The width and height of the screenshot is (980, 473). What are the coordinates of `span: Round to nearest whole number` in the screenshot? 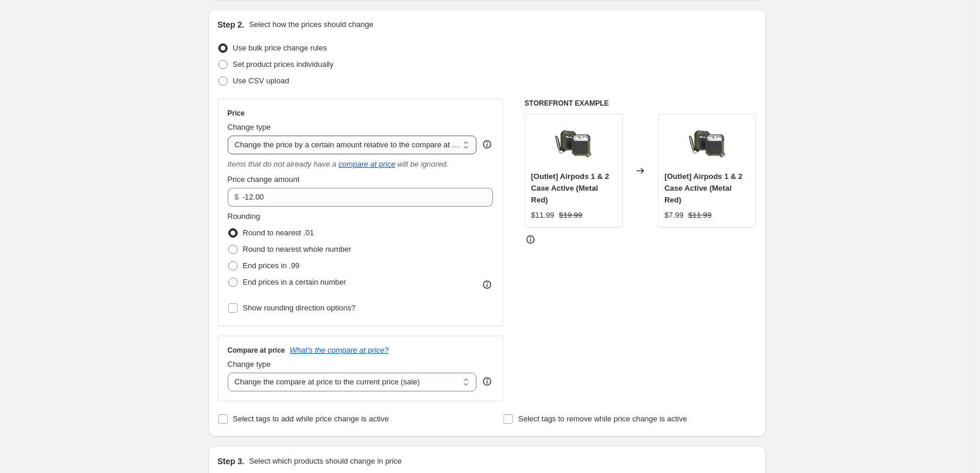 It's located at (297, 249).